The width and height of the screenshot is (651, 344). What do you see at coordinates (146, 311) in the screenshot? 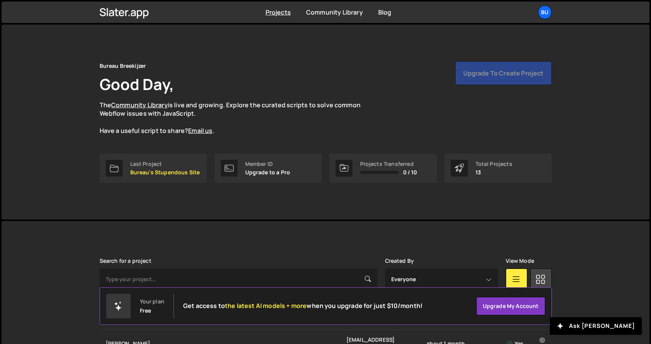
I see `div: Free` at bounding box center [146, 311].